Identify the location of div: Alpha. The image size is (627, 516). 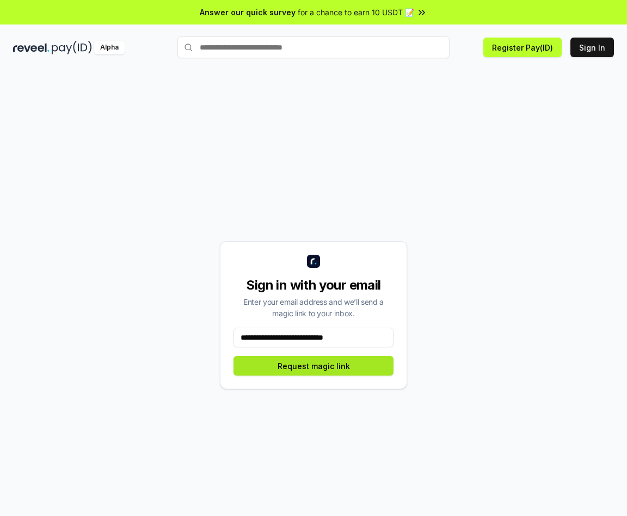
(109, 47).